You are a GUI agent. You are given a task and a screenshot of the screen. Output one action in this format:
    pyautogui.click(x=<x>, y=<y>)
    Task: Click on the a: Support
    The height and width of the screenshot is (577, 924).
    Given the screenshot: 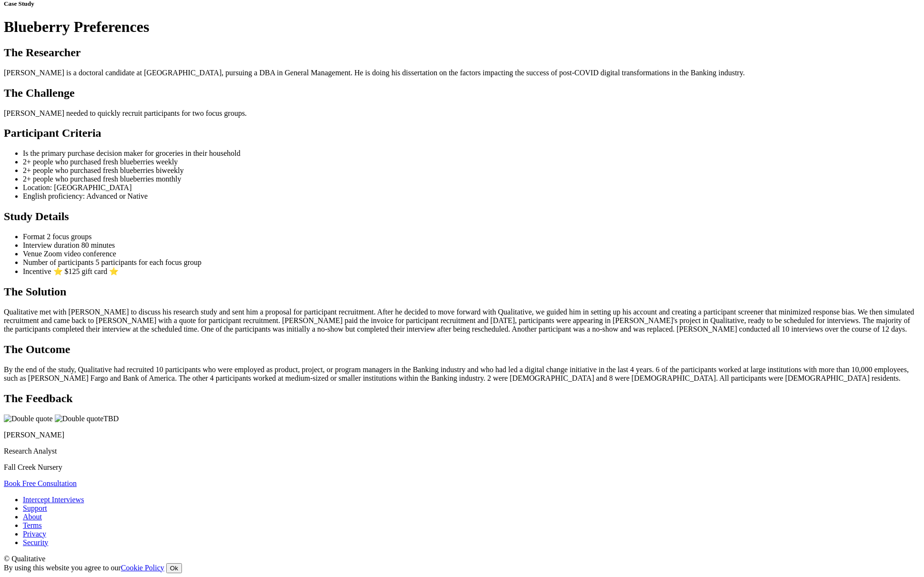 What is the action you would take?
    pyautogui.click(x=35, y=508)
    